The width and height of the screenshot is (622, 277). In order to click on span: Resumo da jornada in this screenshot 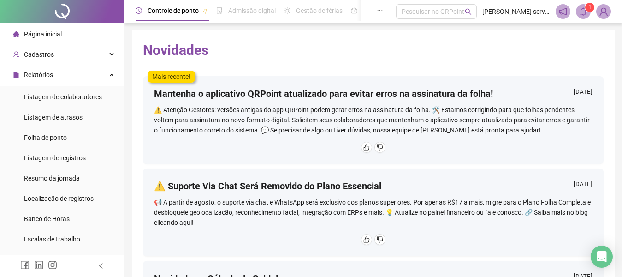, I will do `click(52, 178)`.